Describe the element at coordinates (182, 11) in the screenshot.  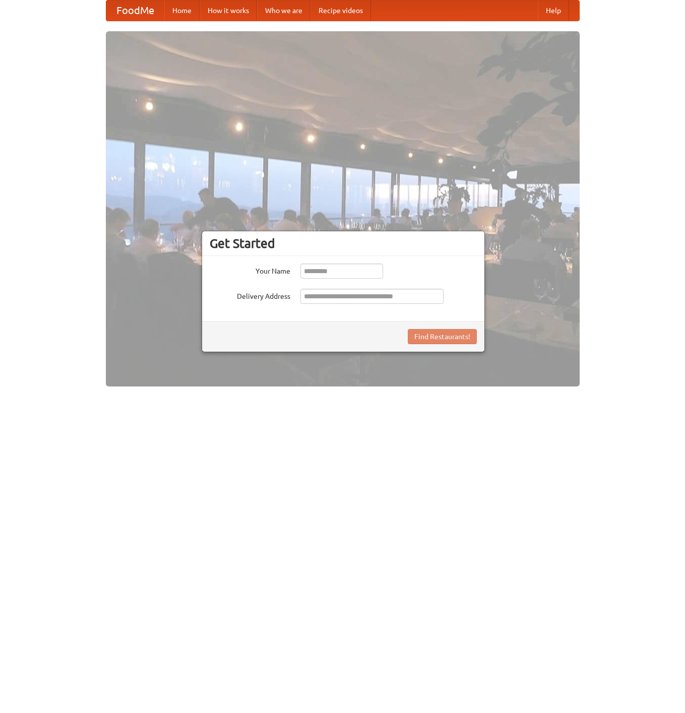
I see `a: Home` at that location.